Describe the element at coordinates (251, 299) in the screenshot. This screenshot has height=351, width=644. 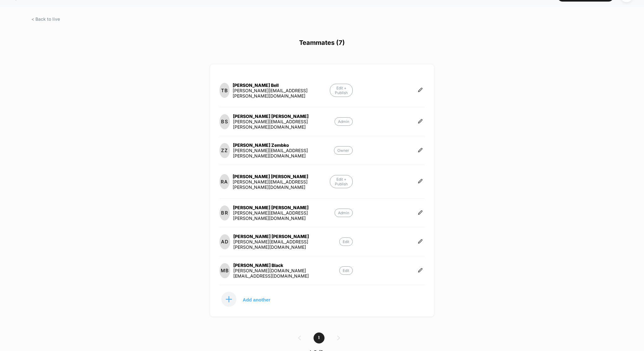
I see `button: Add another` at that location.